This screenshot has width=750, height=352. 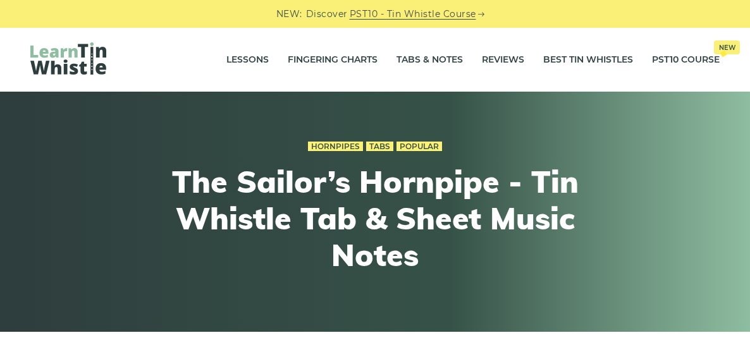 What do you see at coordinates (375, 218) in the screenshot?
I see `h1: The Sailor’s Hornpipe - Tin Whistle Tab & Sheet Music Notes` at bounding box center [375, 218].